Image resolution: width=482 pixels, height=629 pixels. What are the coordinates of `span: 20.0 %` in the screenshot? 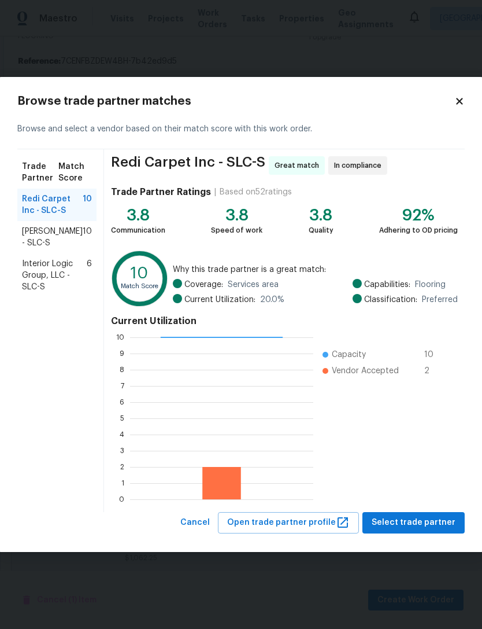 It's located at (272, 300).